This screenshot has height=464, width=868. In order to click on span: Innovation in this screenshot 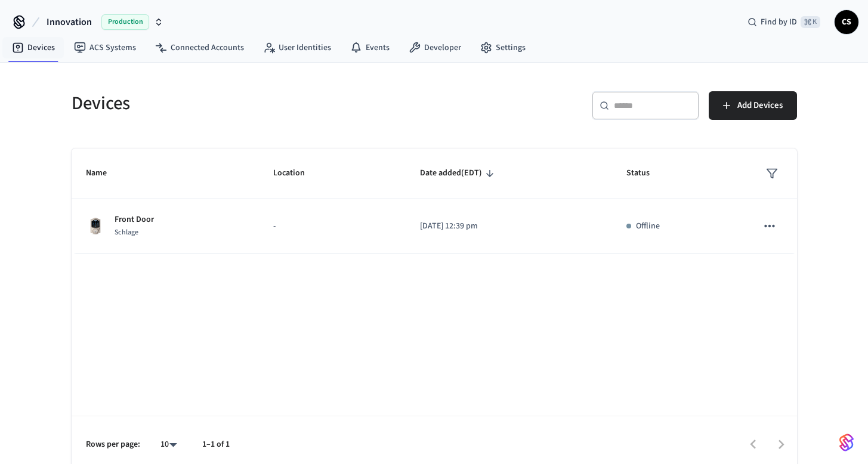, I will do `click(69, 22)`.